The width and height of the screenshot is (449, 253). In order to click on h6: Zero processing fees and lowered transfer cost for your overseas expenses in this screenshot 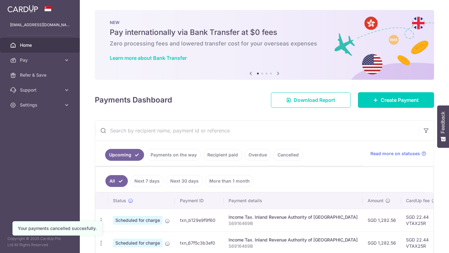, I will do `click(264, 44)`.